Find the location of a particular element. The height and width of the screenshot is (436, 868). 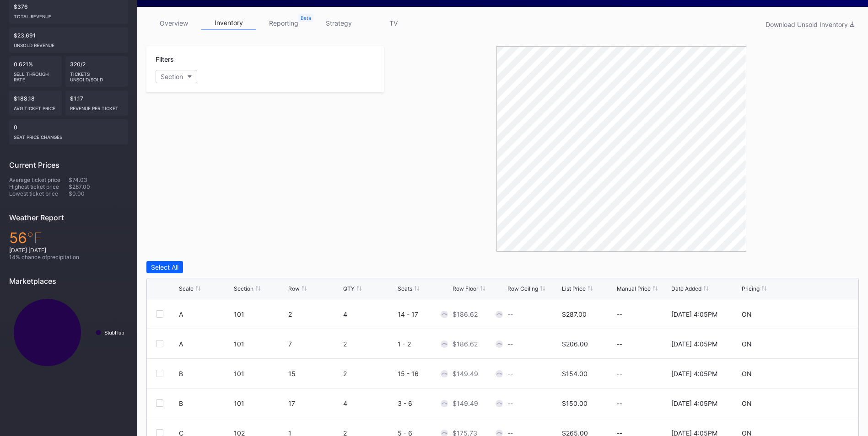

div: $23,691 is located at coordinates (69, 40).